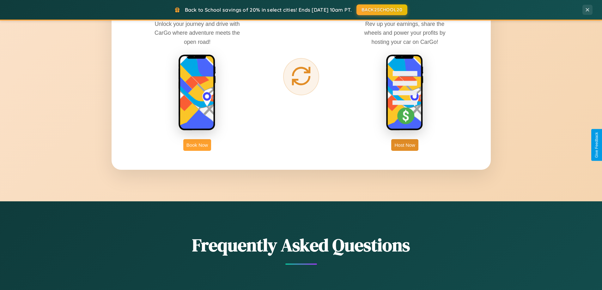 The height and width of the screenshot is (290, 602). What do you see at coordinates (596, 145) in the screenshot?
I see `div: Give Feedback` at bounding box center [596, 145].